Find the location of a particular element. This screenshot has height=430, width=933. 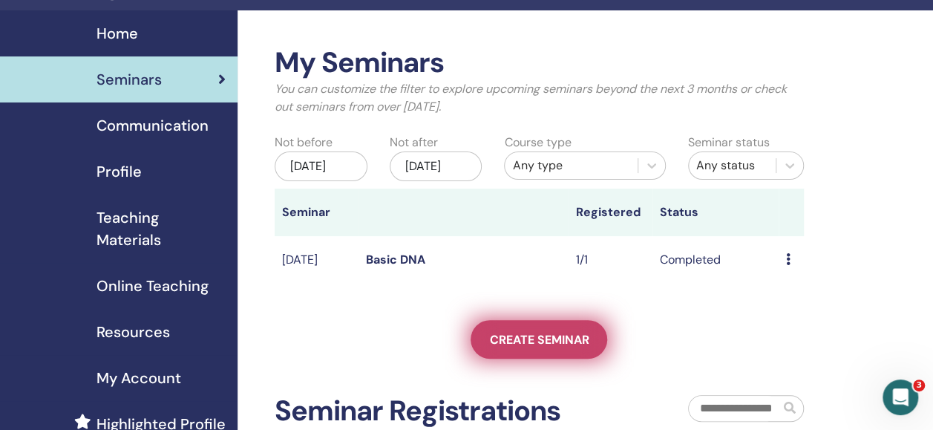

span: Profile is located at coordinates (119, 171).